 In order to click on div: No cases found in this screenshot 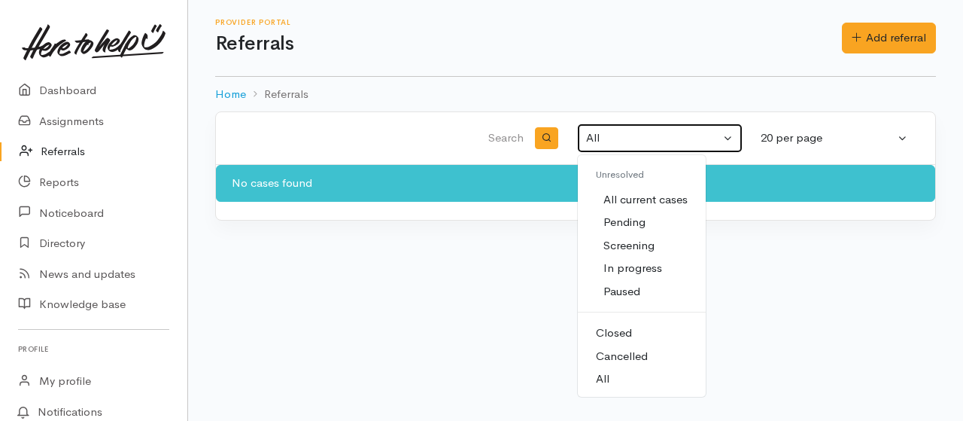, I will do `click(576, 183)`.